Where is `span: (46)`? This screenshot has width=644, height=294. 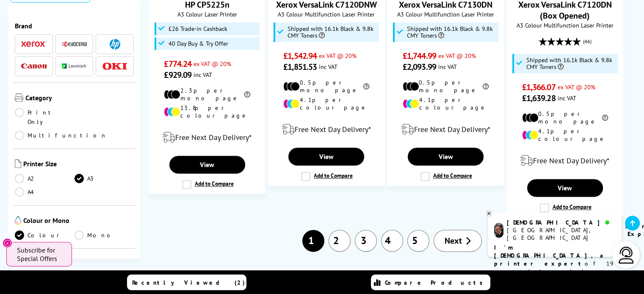
span: (46) is located at coordinates (588, 42).